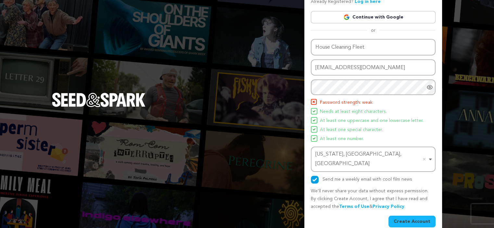 This screenshot has width=494, height=228. Describe the element at coordinates (373, 47) in the screenshot. I see `input: Name` at that location.